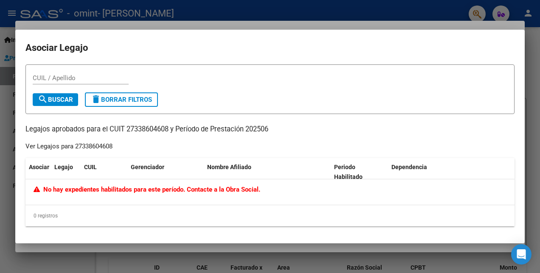  Describe the element at coordinates (521, 255) in the screenshot. I see `div: Open Intercom Messenger` at that location.